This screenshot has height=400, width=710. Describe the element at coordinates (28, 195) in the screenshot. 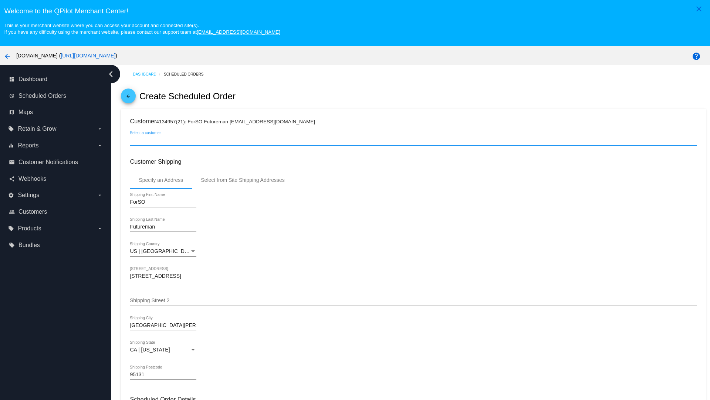

I see `span: Settings` at that location.